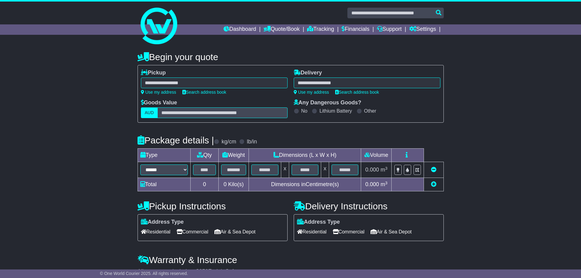 The image size is (581, 278). What do you see at coordinates (154, 73) in the screenshot?
I see `label: Pickup` at bounding box center [154, 73].